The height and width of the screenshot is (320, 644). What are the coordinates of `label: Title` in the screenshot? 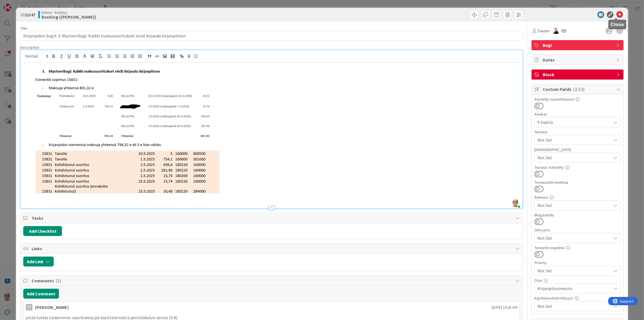 It's located at (24, 28).